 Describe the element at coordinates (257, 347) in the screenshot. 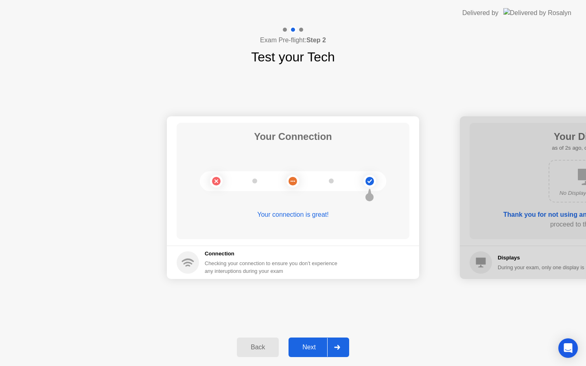

I see `button: Back` at that location.